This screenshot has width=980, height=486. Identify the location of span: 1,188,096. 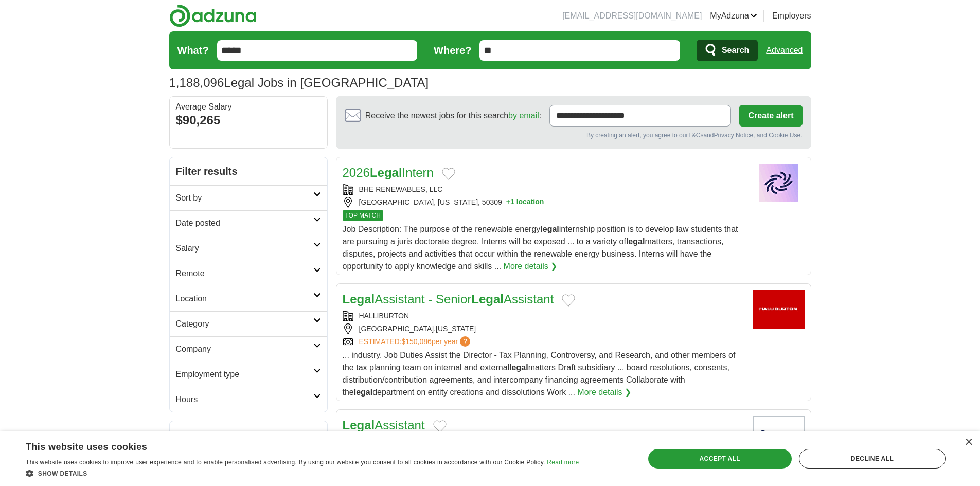
(197, 83).